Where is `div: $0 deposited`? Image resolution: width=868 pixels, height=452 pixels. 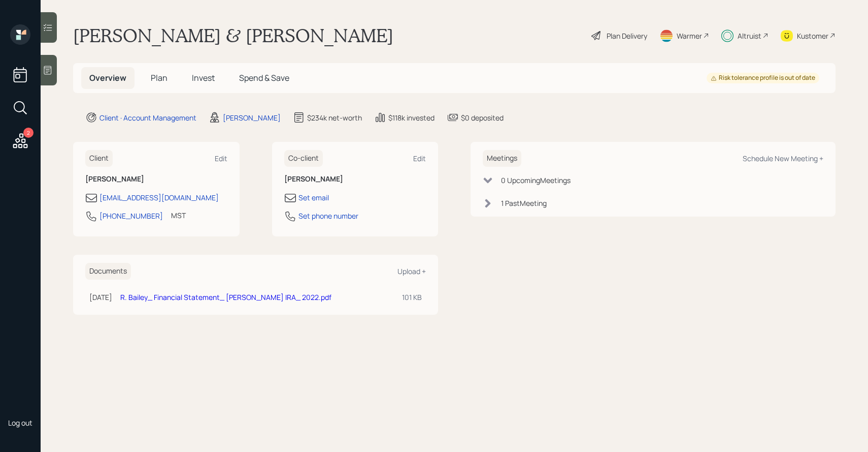
div: $0 deposited is located at coordinates (482, 118).